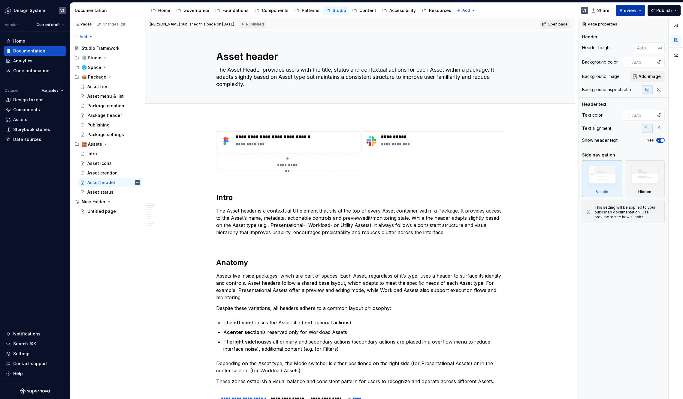 The width and height of the screenshot is (683, 399). What do you see at coordinates (104, 116) in the screenshot?
I see `div: Package header` at bounding box center [104, 116].